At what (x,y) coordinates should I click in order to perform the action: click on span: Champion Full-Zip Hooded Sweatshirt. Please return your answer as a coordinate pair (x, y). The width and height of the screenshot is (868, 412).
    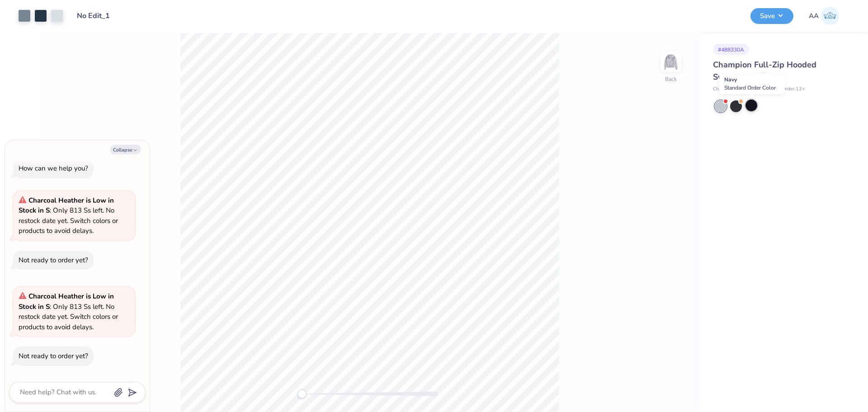
    Looking at the image, I should click on (764, 71).